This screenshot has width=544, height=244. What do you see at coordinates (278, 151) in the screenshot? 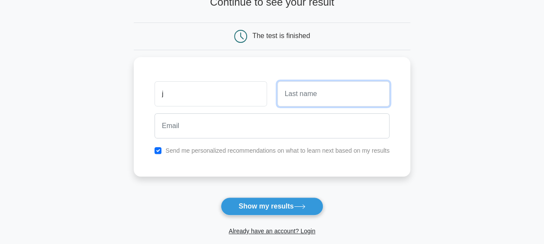
I see `label: Send me personalized recommendations on what to learn next based on my results` at bounding box center [278, 151].